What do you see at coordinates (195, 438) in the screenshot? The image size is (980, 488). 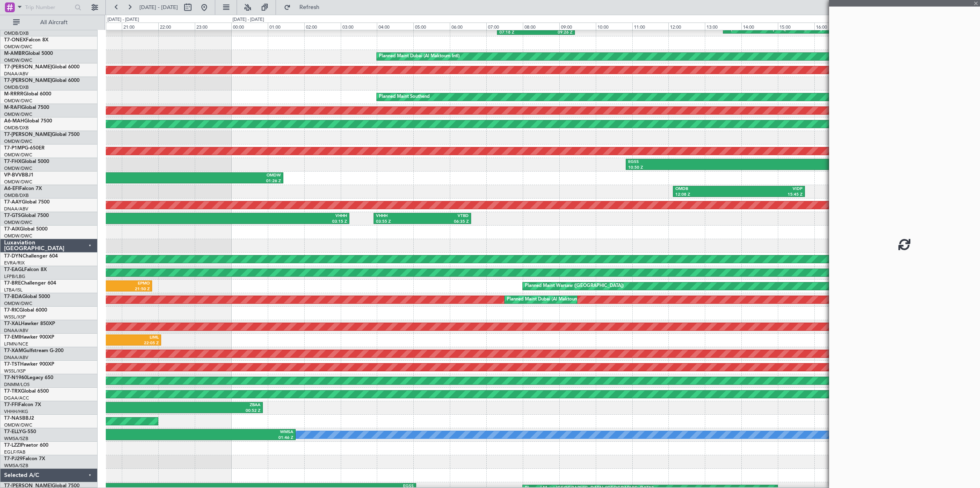 I see `div: 01:46 Z` at bounding box center [195, 438].